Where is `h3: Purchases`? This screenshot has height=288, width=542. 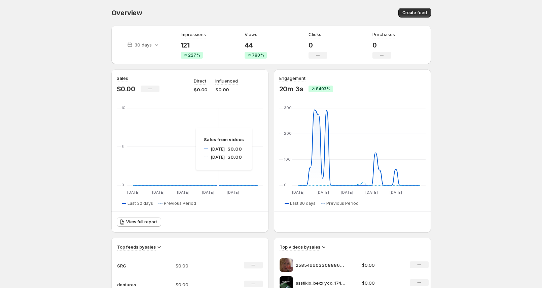
h3: Purchases is located at coordinates (384, 34).